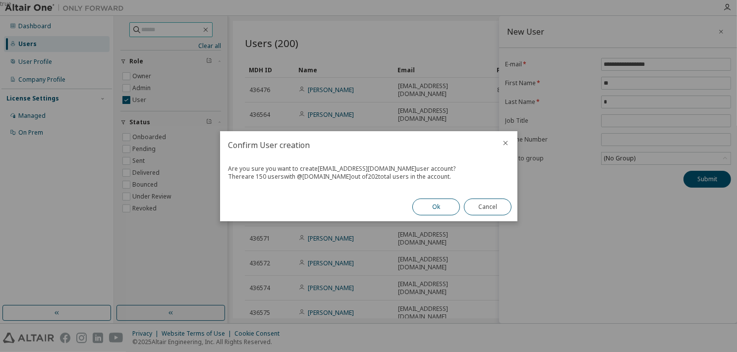 Image resolution: width=737 pixels, height=352 pixels. Describe the element at coordinates (357, 145) in the screenshot. I see `h2: Confirm User creation` at that location.